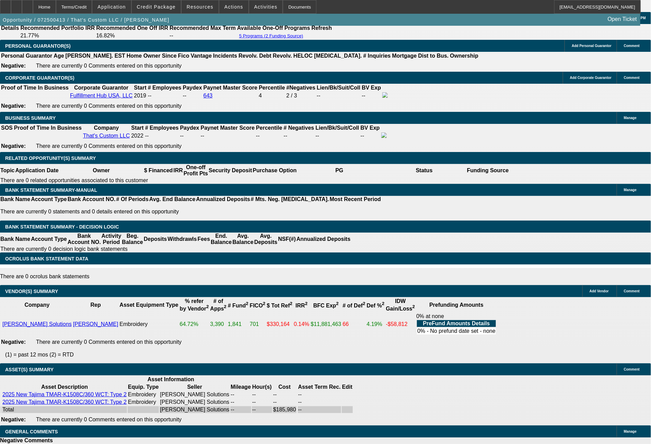 This screenshot has width=651, height=444. What do you see at coordinates (285, 410) in the screenshot?
I see `td: $185,980` at bounding box center [285, 410].